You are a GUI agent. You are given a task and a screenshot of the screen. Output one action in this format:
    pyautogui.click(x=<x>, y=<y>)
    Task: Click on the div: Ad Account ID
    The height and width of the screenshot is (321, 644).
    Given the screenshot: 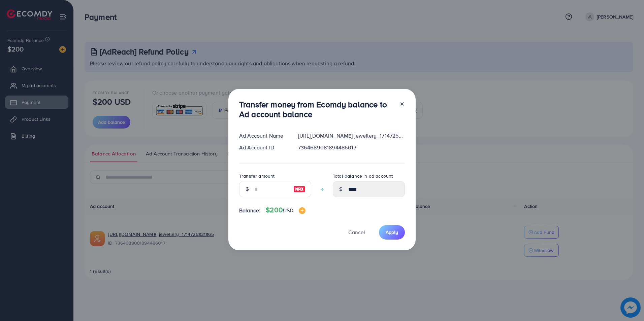 What is the action you would take?
    pyautogui.click(x=263, y=147)
    